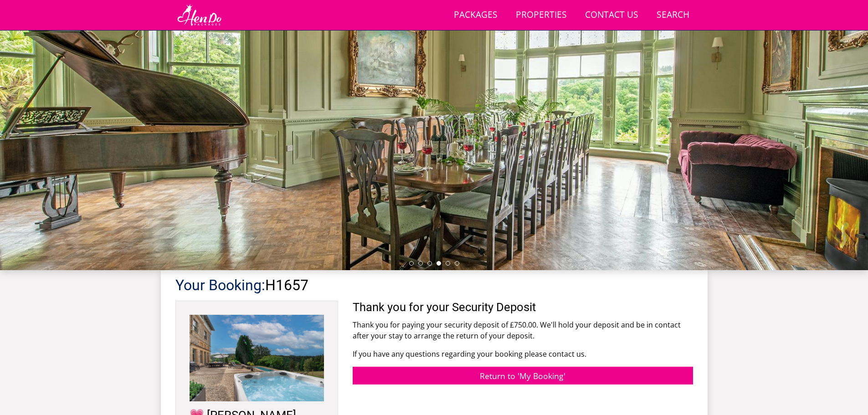 This screenshot has width=868, height=415. I want to click on a: Search, so click(673, 15).